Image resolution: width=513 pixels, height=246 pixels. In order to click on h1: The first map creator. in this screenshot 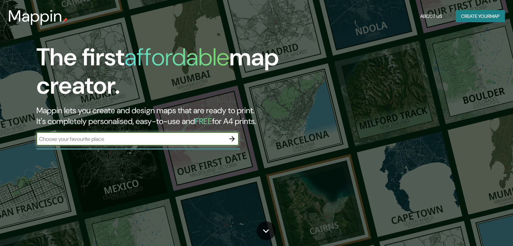, I will do `click(165, 74)`.